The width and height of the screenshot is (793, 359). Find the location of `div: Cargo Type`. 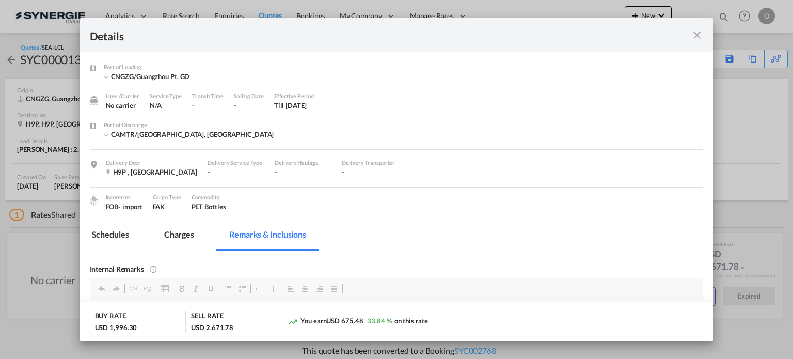

div: Cargo Type is located at coordinates (167, 197).